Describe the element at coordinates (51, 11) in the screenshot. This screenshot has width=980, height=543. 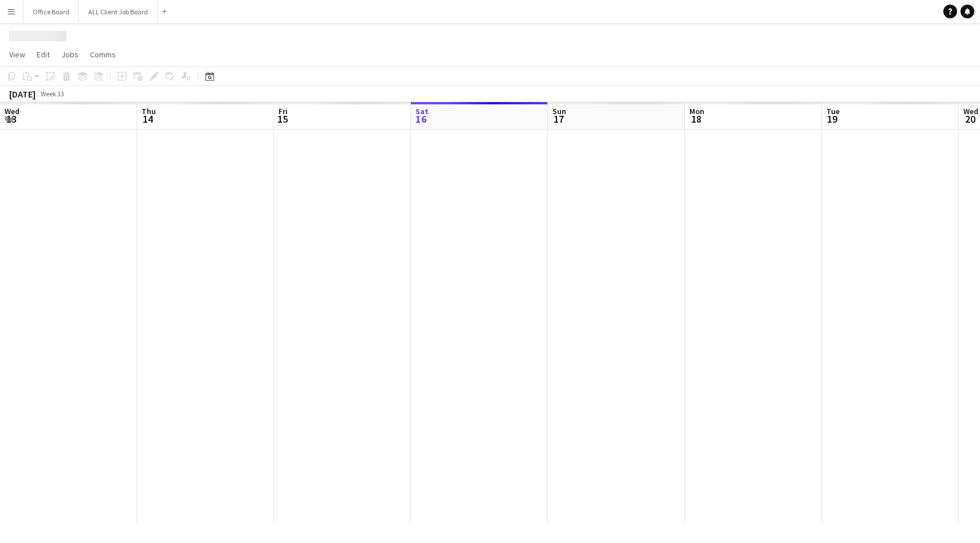
I see `button: Office Board` at that location.